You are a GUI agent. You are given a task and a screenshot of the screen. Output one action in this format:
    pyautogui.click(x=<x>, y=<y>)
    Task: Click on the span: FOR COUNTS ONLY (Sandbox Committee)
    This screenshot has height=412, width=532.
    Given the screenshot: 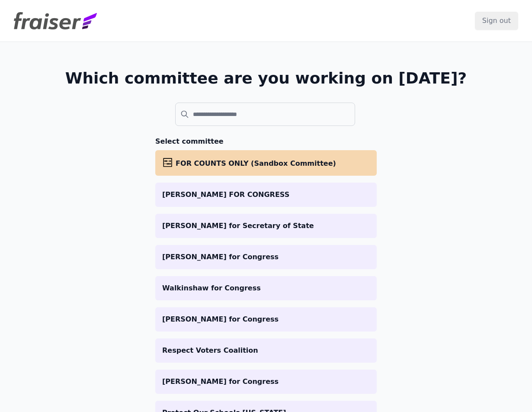 What is the action you would take?
    pyautogui.click(x=256, y=163)
    